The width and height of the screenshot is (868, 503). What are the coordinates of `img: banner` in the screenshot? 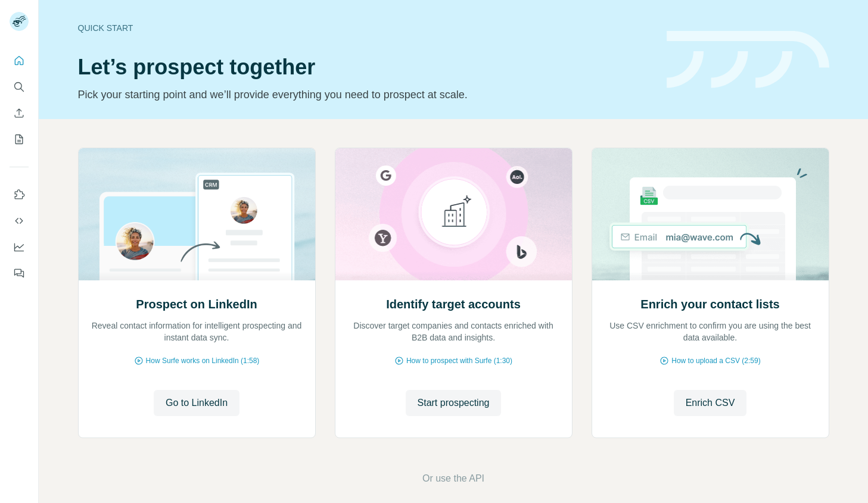 It's located at (748, 59).